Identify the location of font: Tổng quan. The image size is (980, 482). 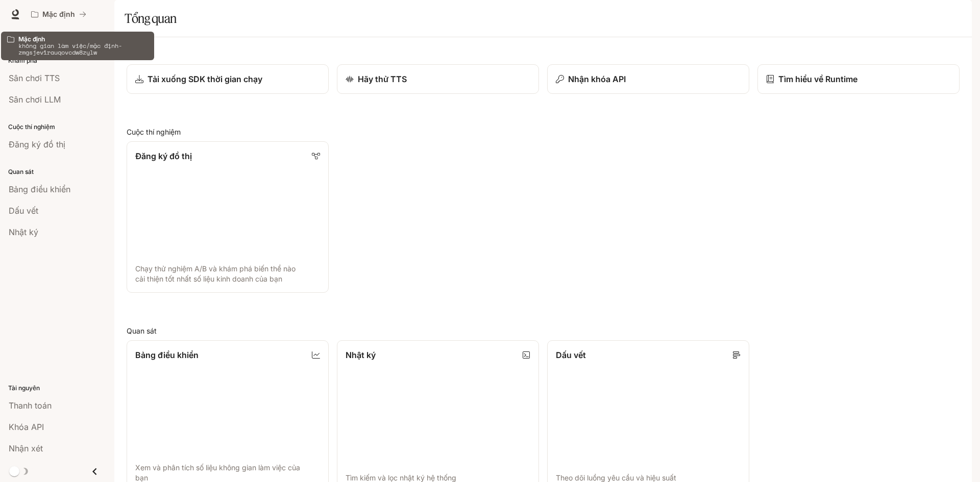
(151, 19).